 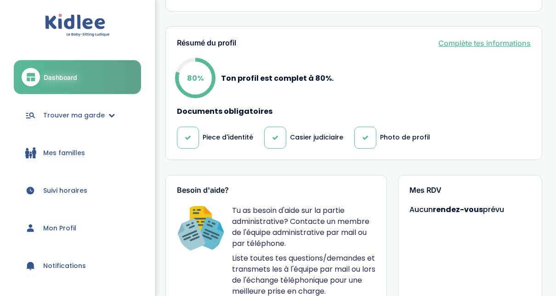 I want to click on p: Tu as besoin d'aide sur la partie administrative? Contacte un membre de l'équipe administrative p..., so click(x=304, y=227).